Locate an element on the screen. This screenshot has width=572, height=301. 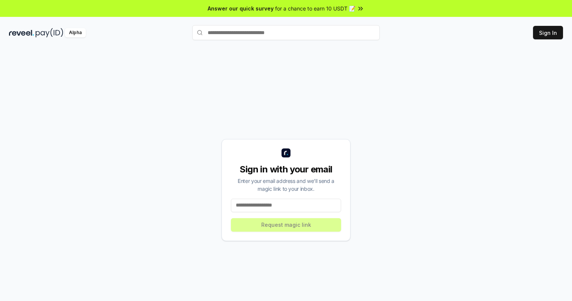
span: for a chance to earn 10 USDT 📝 is located at coordinates (315, 8).